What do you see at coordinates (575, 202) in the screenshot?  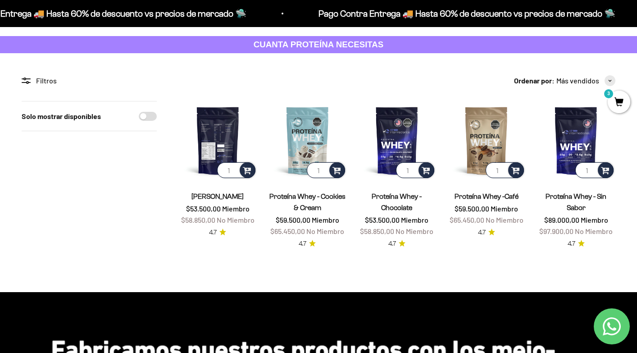 I see `a: Proteína Whey - Sin Sabor` at bounding box center [575, 202].